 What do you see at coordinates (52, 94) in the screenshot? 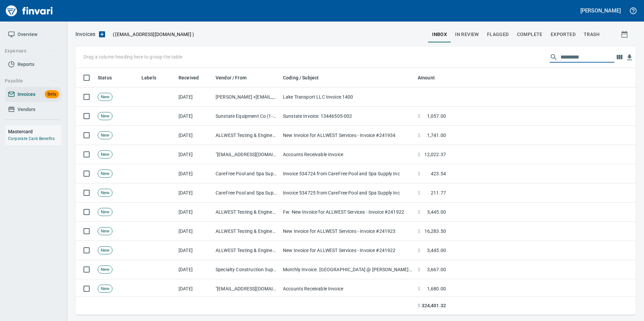
I see `span: Beta` at bounding box center [52, 94].